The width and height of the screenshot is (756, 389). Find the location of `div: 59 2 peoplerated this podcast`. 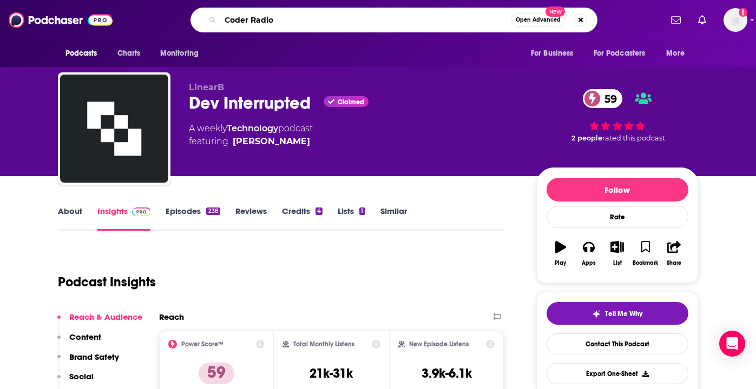

div: 59 2 peoplerated this podcast is located at coordinates (617, 116).